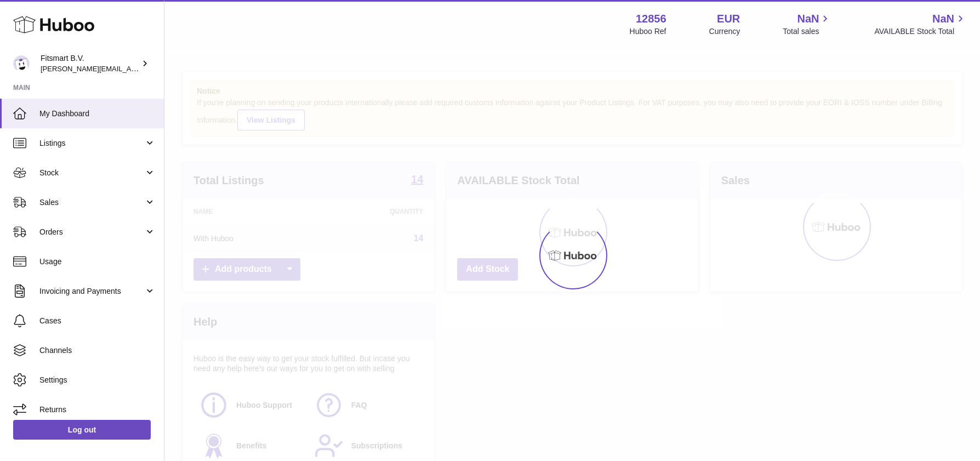 Image resolution: width=980 pixels, height=461 pixels. I want to click on span: Channels, so click(98, 350).